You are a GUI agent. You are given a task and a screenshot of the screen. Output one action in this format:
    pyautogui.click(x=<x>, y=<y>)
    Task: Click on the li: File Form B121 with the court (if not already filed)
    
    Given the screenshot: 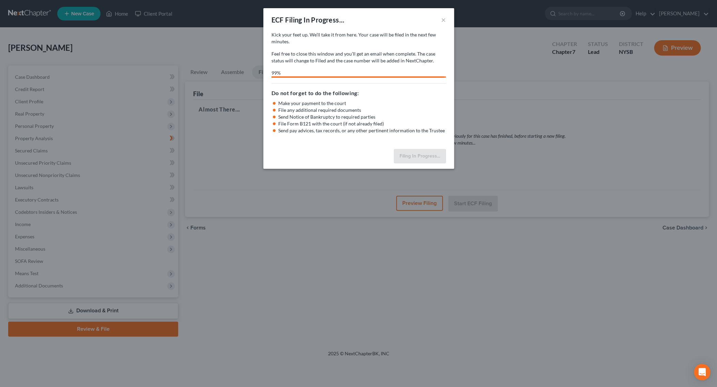 What is the action you would take?
    pyautogui.click(x=362, y=124)
    